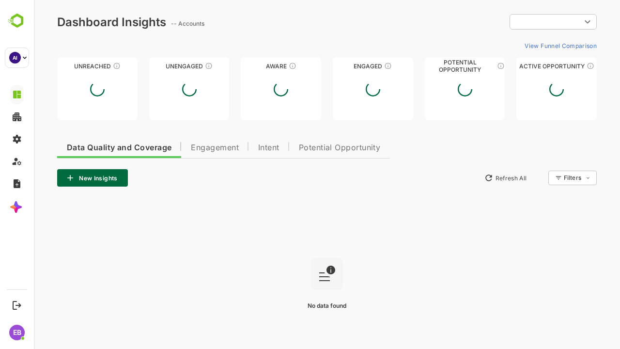  What do you see at coordinates (155, 23) in the screenshot?
I see `ag: -- Accounts` at bounding box center [155, 23].